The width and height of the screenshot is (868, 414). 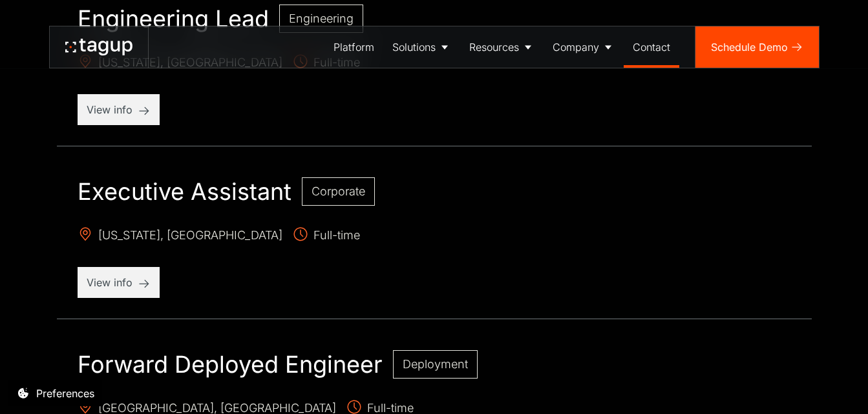 What do you see at coordinates (584, 47) in the screenshot?
I see `a: Company` at bounding box center [584, 47].